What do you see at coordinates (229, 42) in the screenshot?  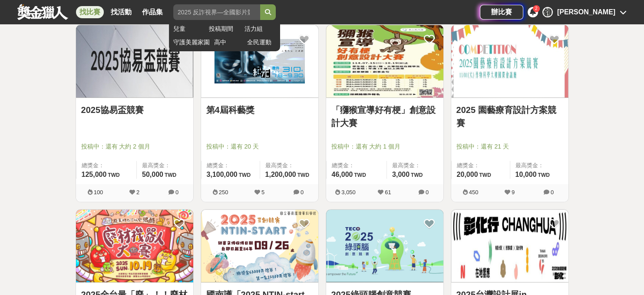 I see `a: 高中` at bounding box center [229, 42].